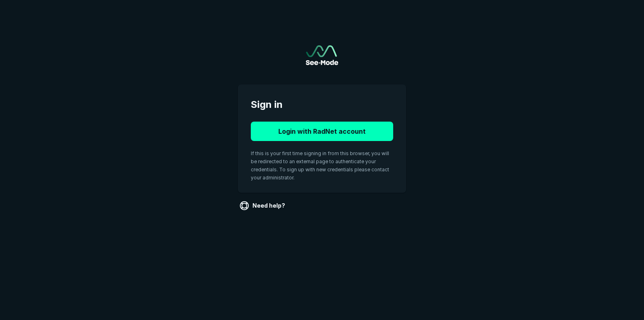 Image resolution: width=644 pixels, height=320 pixels. I want to click on img: See-Mode Logo, so click(322, 55).